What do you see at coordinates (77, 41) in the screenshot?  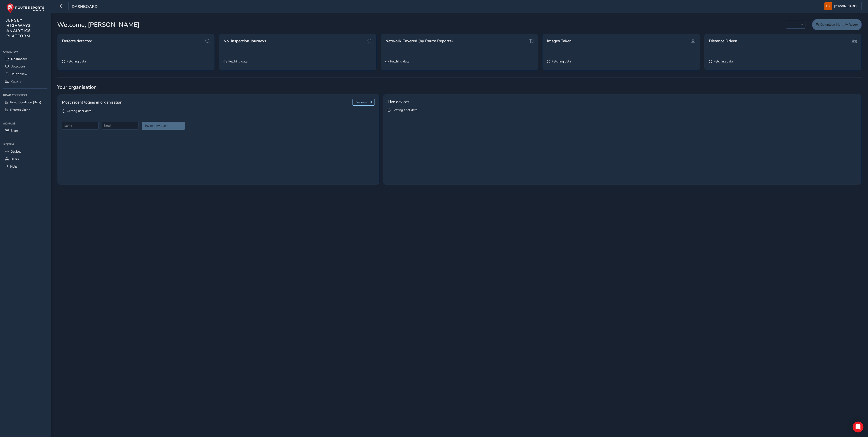 I see `span: Defects detected` at bounding box center [77, 41].